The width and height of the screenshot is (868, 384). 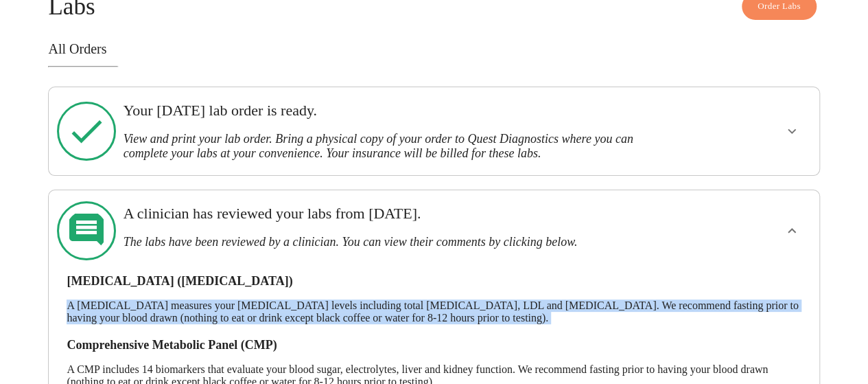 What do you see at coordinates (397, 146) in the screenshot?
I see `h3: View and print your lab order. Bring a physical copy of your order to Quest Diagnostics where you...` at bounding box center [397, 146].